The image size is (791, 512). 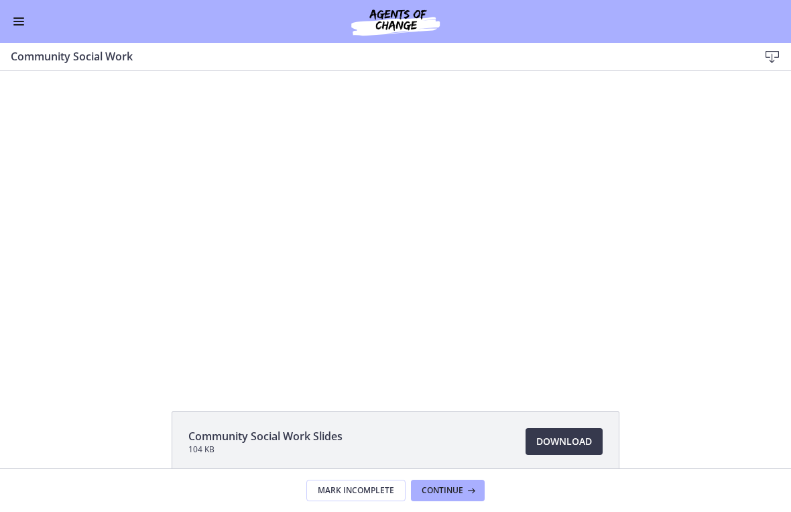 What do you see at coordinates (564, 441) in the screenshot?
I see `a: Download` at bounding box center [564, 441].